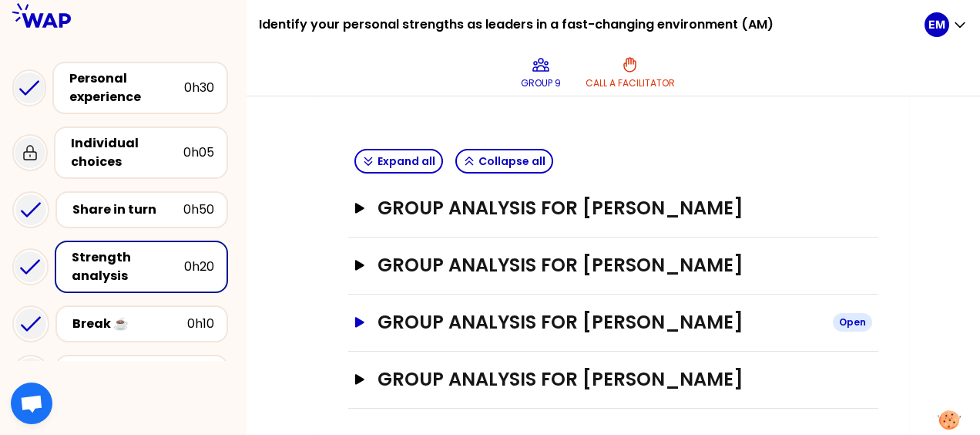 The image size is (980, 435). What do you see at coordinates (199, 153) in the screenshot?
I see `div: 0h05` at bounding box center [199, 153].